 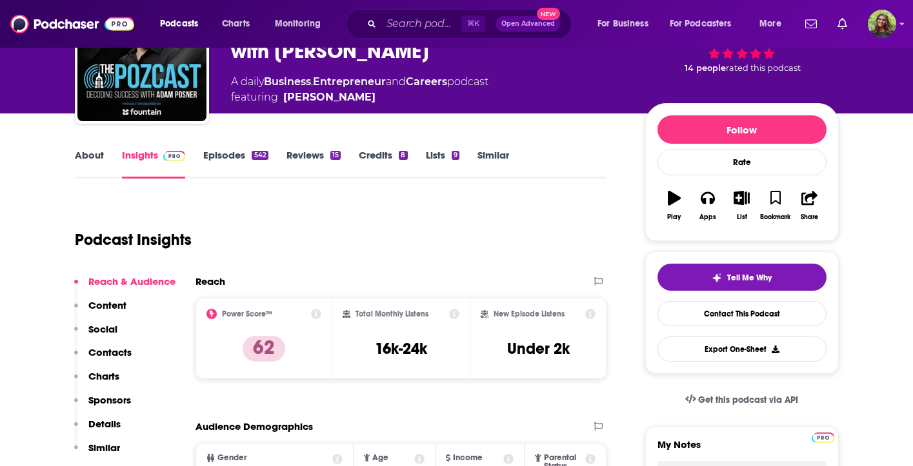 I want to click on p: Details, so click(x=104, y=424).